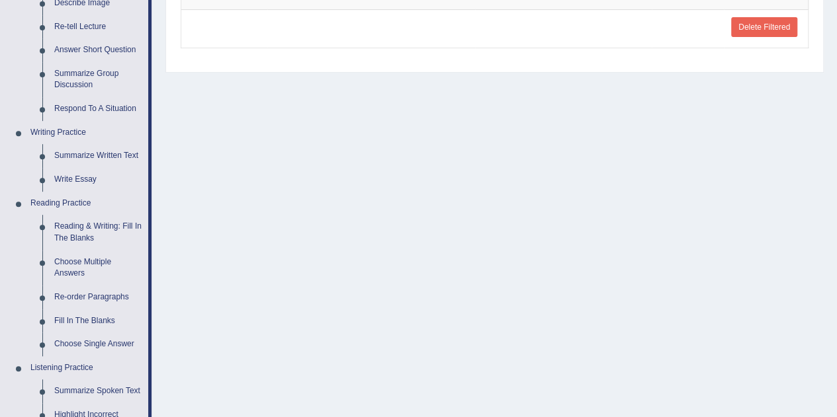 Image resolution: width=837 pixels, height=417 pixels. I want to click on a: Re-order Paragraphs, so click(98, 298).